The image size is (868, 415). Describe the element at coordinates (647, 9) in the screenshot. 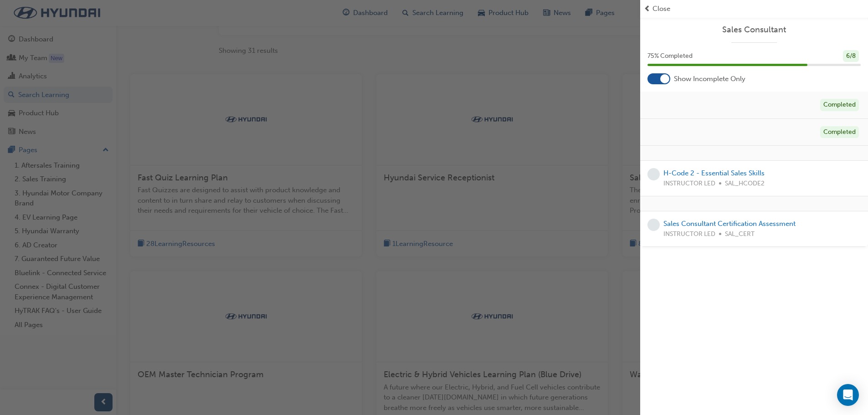

I see `span: prev-icon` at that location.